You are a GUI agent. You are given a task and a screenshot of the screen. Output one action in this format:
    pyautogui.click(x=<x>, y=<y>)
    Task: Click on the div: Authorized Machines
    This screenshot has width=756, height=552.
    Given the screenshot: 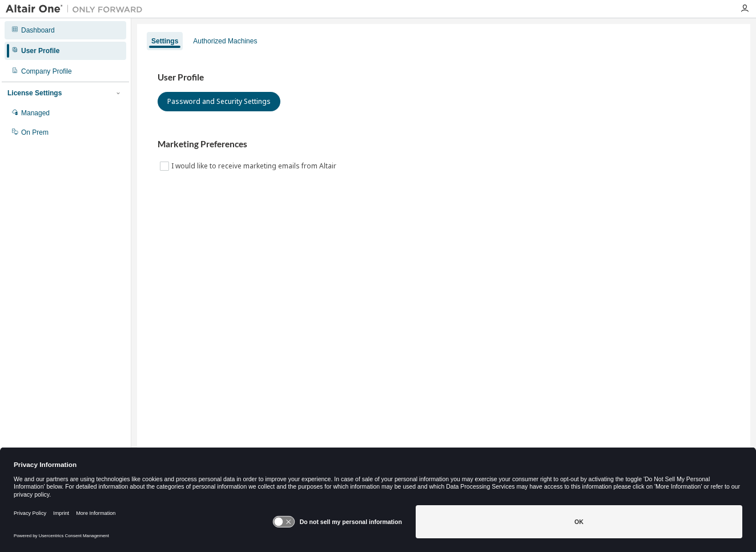 What is the action you would take?
    pyautogui.click(x=225, y=41)
    